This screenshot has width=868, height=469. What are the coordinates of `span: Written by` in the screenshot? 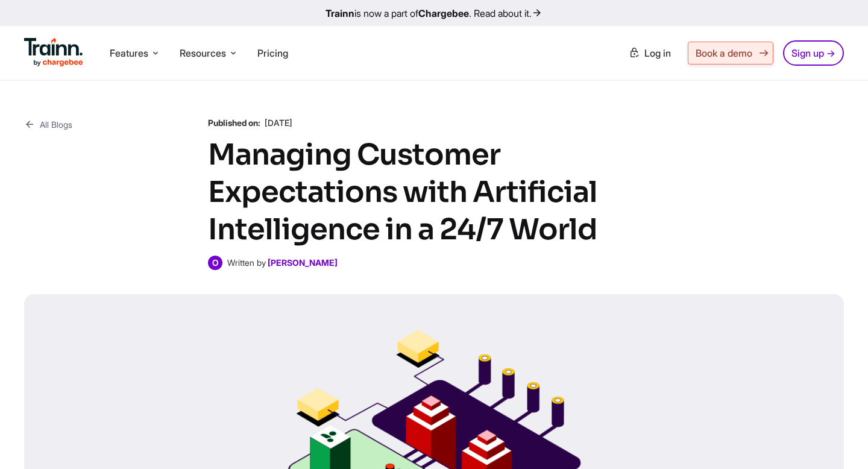 It's located at (247, 262).